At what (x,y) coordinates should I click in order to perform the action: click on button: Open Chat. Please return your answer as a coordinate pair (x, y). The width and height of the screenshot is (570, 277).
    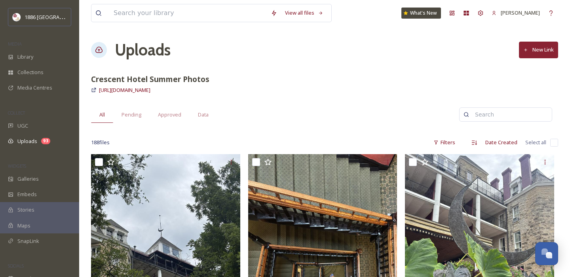
    Looking at the image, I should click on (547, 253).